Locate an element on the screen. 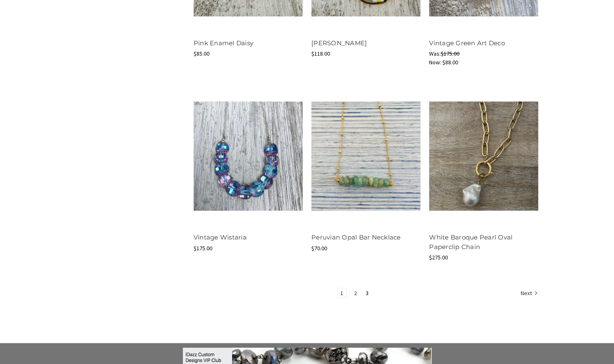 The width and height of the screenshot is (614, 364). span: Now: is located at coordinates (435, 63).